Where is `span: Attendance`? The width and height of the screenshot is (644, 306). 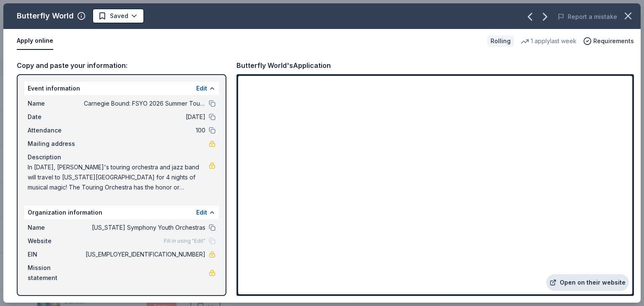
span: Attendance is located at coordinates (55, 131).